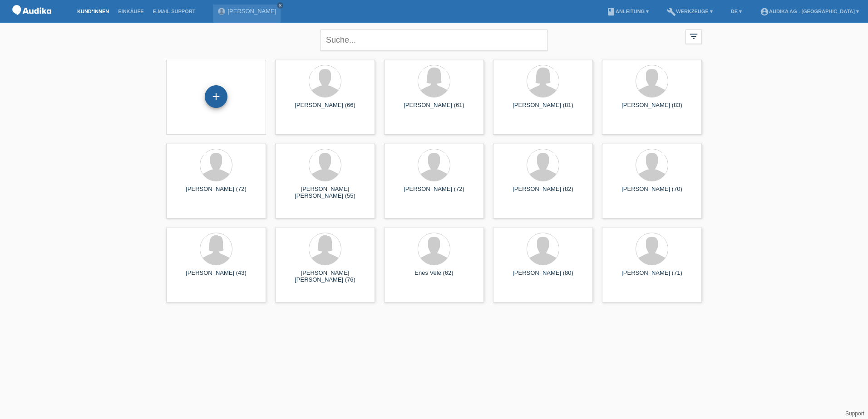  Describe the element at coordinates (736, 11) in the screenshot. I see `a: DE ▾` at that location.